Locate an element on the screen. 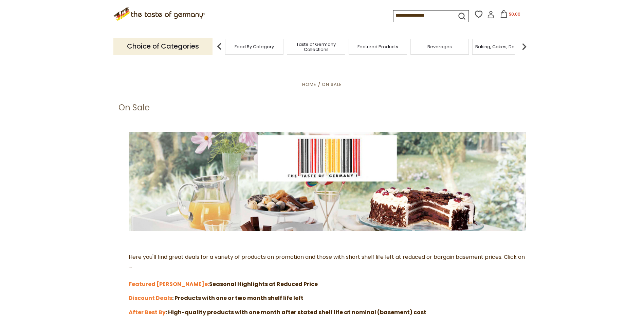 The height and width of the screenshot is (324, 644). a: Baking, Cakes, Desserts is located at coordinates (501, 47).